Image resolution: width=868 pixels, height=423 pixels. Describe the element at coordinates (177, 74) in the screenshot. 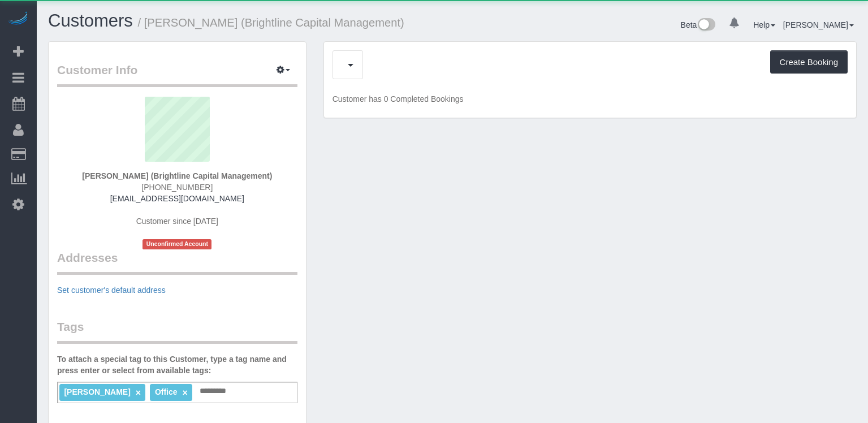

I see `legend: Customer Info` at that location.